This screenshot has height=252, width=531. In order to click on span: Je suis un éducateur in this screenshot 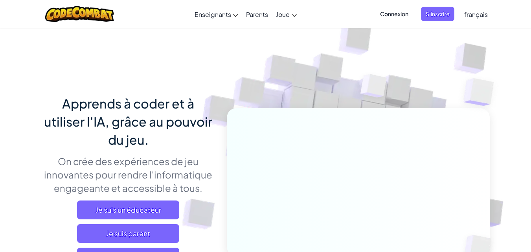, I will do `click(128, 210)`.